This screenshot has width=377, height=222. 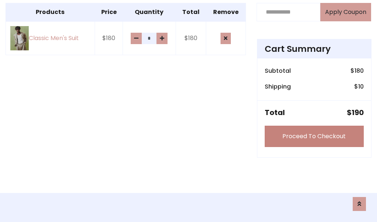 What do you see at coordinates (50, 12) in the screenshot?
I see `th: Products` at bounding box center [50, 12].